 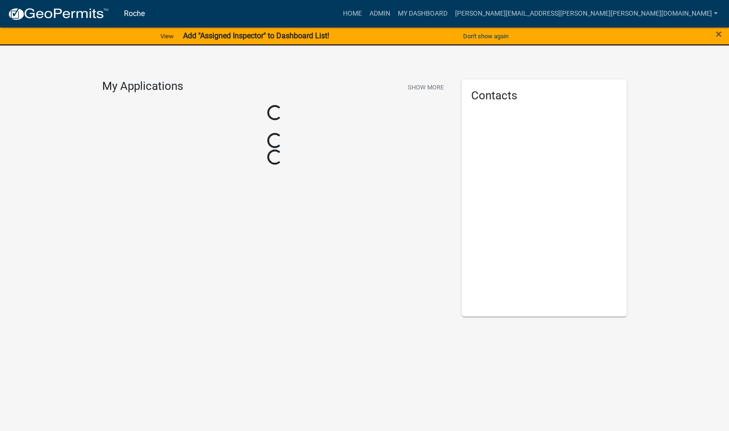 I want to click on a: Admin, so click(x=380, y=14).